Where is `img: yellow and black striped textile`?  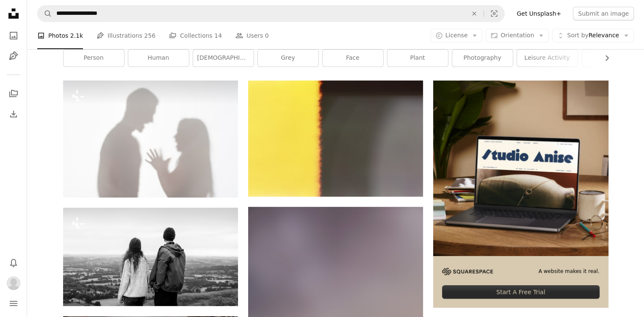
img: yellow and black striped textile is located at coordinates (336, 138).